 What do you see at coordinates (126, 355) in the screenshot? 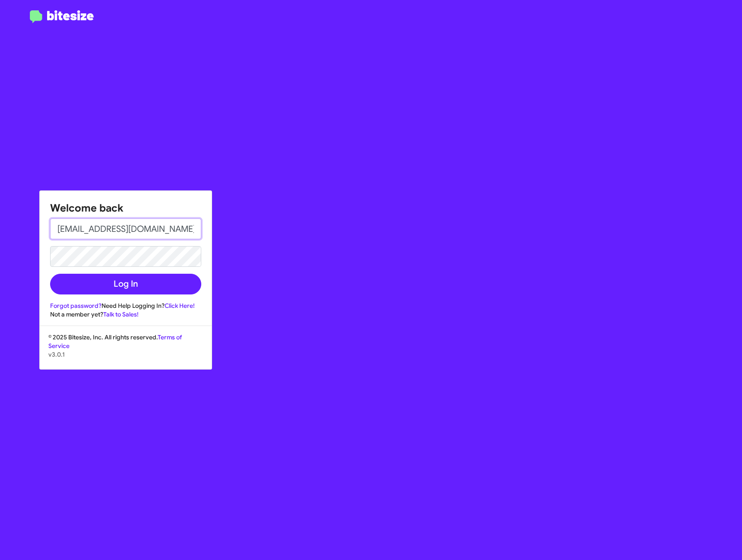
I see `p: v3.0.1` at bounding box center [126, 355].